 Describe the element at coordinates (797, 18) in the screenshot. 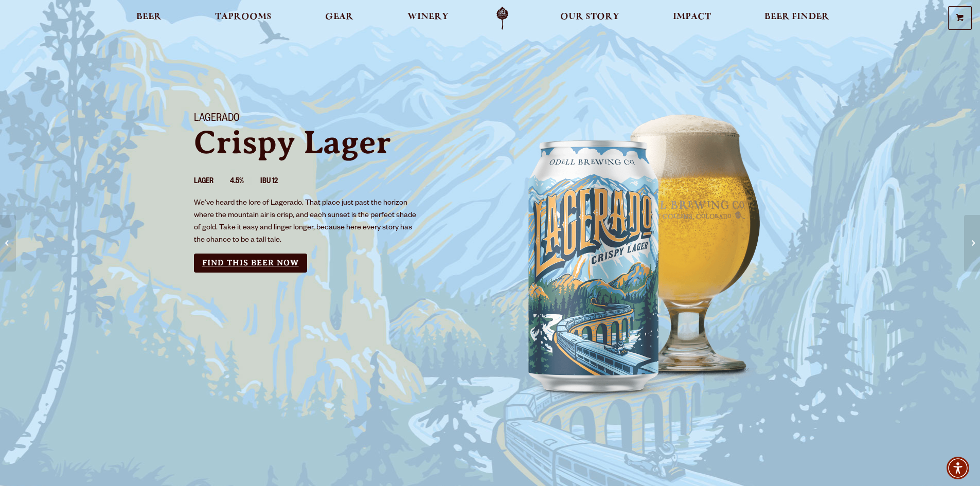

I see `a: Beer Finder` at that location.